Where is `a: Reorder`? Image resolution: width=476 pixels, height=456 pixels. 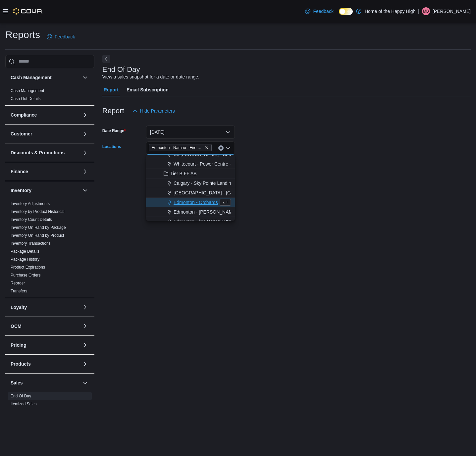
a: Reorder is located at coordinates (17, 283).